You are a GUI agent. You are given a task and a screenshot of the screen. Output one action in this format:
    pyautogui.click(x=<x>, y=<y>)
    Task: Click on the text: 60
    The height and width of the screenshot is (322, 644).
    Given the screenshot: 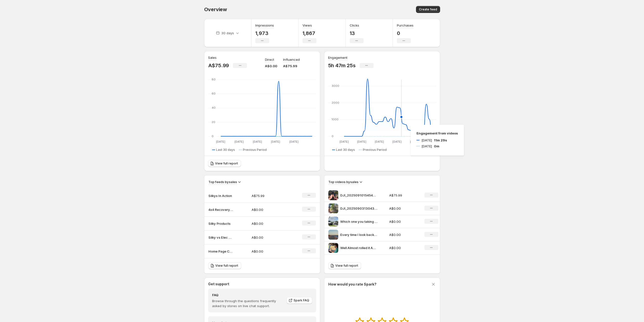 What is the action you would take?
    pyautogui.click(x=214, y=93)
    